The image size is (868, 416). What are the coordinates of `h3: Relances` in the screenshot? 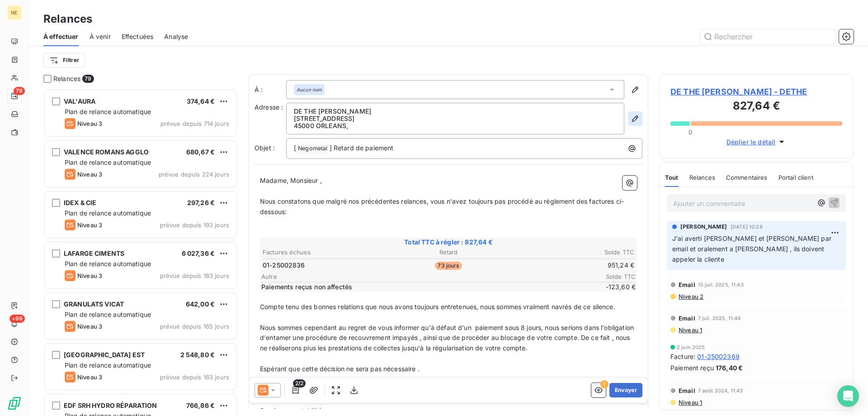 It's located at (68, 19).